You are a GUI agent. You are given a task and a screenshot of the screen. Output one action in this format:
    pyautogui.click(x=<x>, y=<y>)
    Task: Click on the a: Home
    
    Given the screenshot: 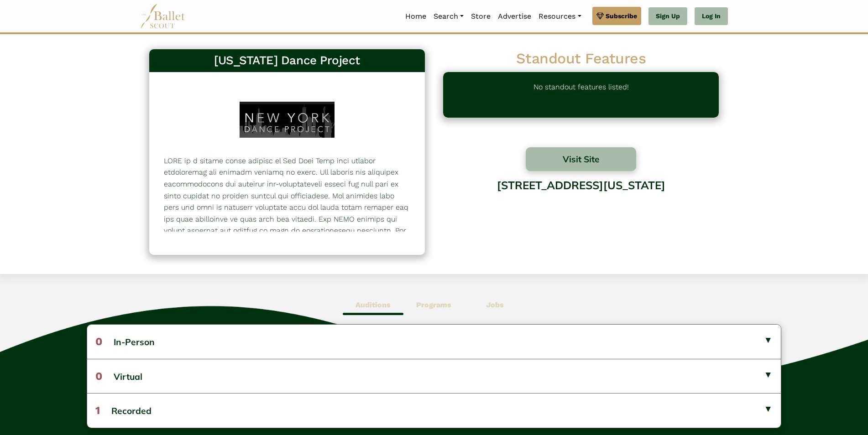 What is the action you would take?
    pyautogui.click(x=416, y=17)
    